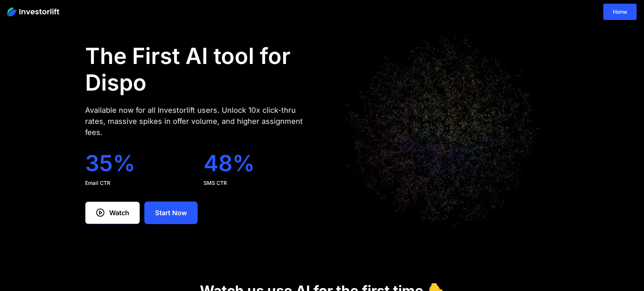 The image size is (644, 291). What do you see at coordinates (139, 183) in the screenshot?
I see `div: Email CTR` at bounding box center [139, 183].